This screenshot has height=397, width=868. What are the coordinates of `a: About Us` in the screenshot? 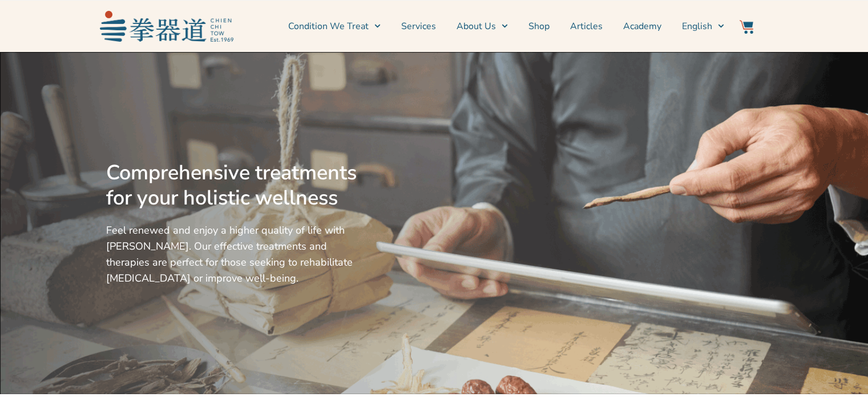 It's located at (482, 27).